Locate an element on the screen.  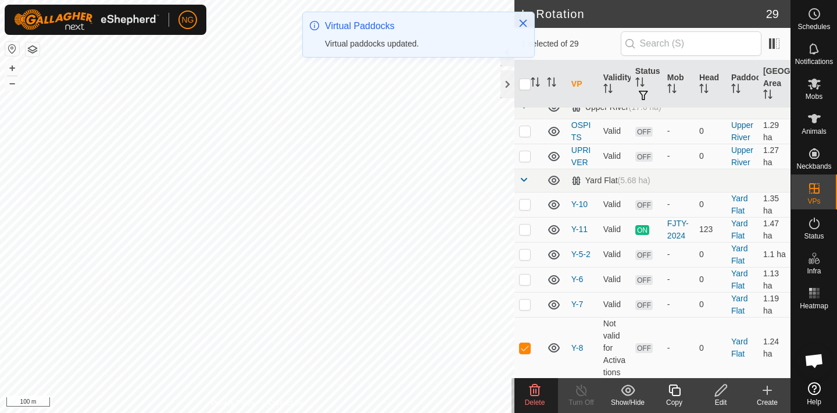
td: 1.29 ha is located at coordinates (774, 131).